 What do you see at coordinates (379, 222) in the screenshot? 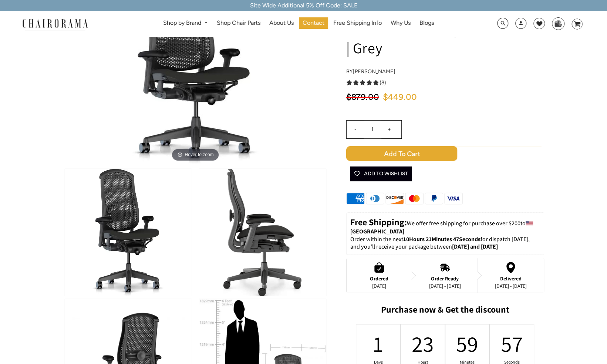
I see `strong: Free Shipping:` at bounding box center [379, 222].